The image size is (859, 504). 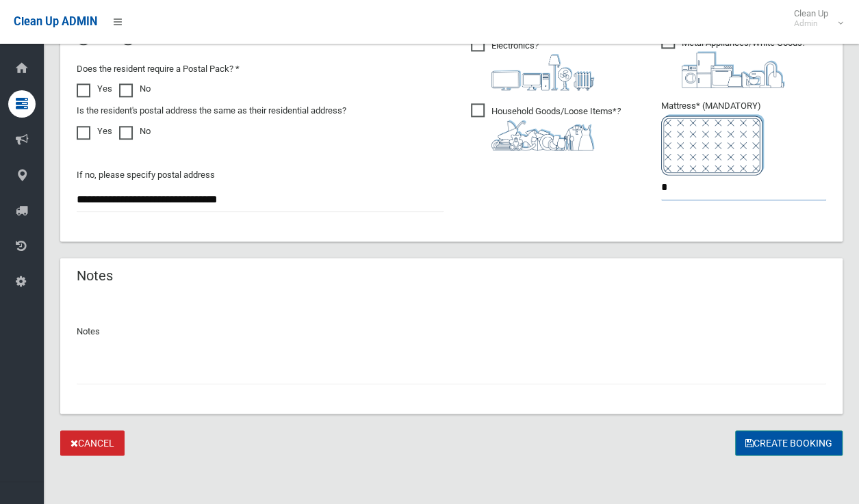 I want to click on p: Notes, so click(x=451, y=332).